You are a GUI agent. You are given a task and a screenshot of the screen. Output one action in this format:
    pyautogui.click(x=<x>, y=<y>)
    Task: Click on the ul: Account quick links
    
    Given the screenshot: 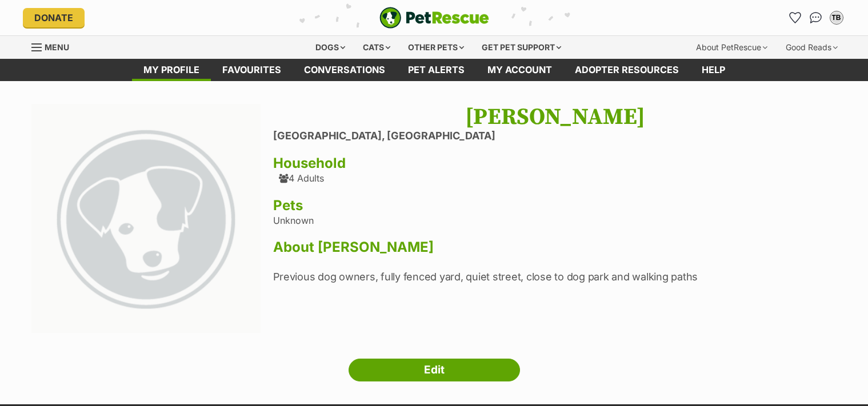 What is the action you would take?
    pyautogui.click(x=816, y=18)
    